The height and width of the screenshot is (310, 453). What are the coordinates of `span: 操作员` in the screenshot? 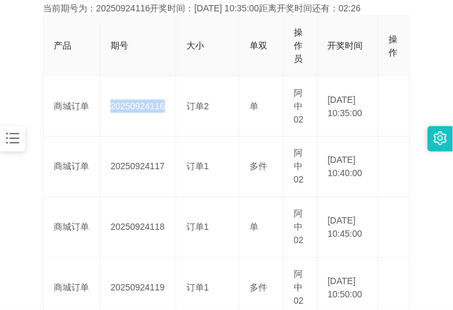 It's located at (298, 45).